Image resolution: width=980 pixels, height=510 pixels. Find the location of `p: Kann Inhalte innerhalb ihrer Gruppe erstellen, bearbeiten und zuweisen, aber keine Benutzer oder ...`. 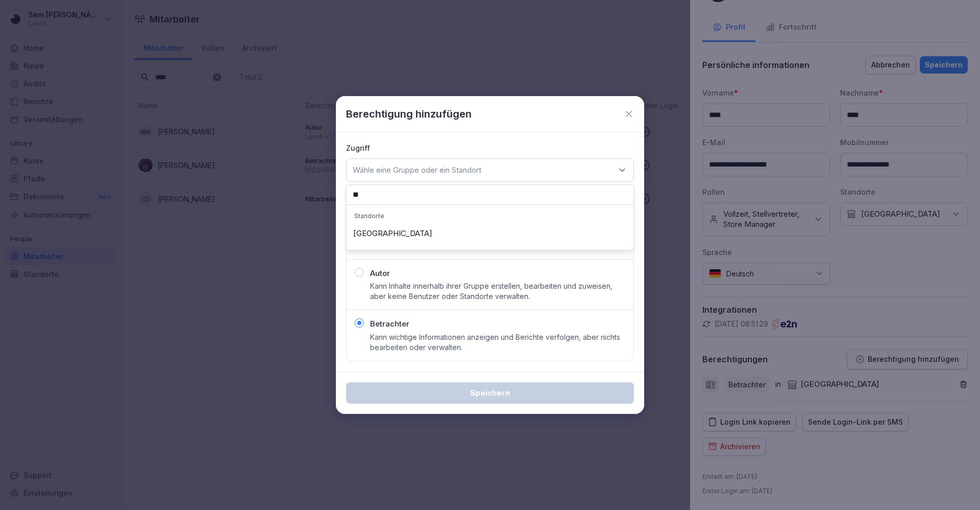

p: Kann Inhalte innerhalb ihrer Gruppe erstellen, bearbeiten und zuweisen, aber keine Benutzer oder ... is located at coordinates (498, 291).